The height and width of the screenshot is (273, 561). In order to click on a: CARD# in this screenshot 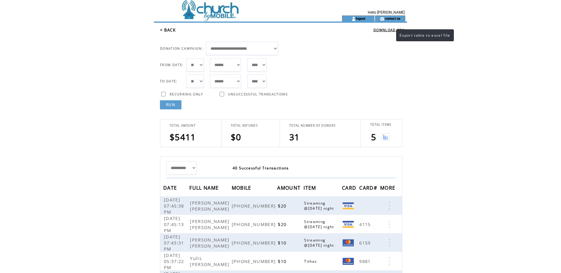, I will do `click(369, 187)`.